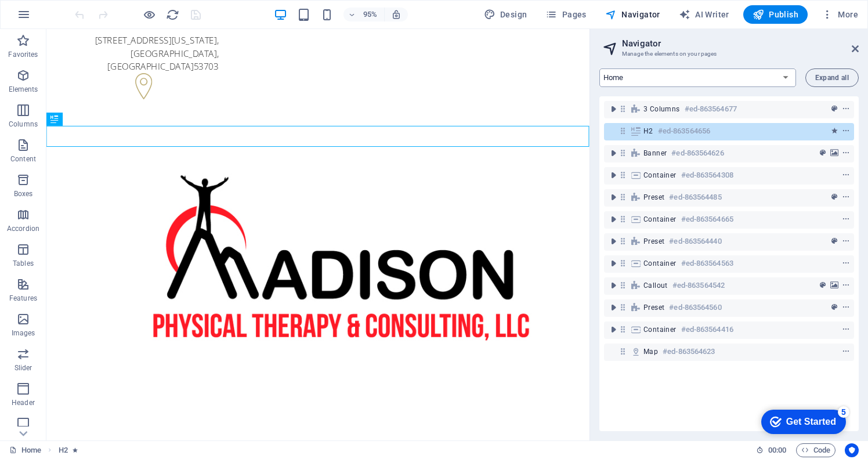  What do you see at coordinates (23, 403) in the screenshot?
I see `p: Header` at bounding box center [23, 403].